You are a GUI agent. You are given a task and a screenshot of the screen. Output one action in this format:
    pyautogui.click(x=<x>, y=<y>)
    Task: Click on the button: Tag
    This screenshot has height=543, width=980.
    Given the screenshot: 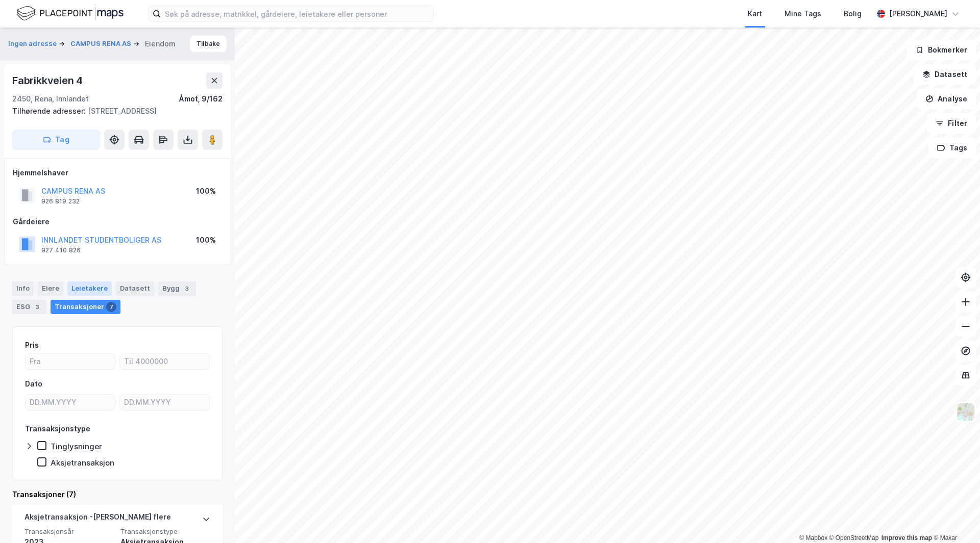 What is the action you would take?
    pyautogui.click(x=56, y=140)
    